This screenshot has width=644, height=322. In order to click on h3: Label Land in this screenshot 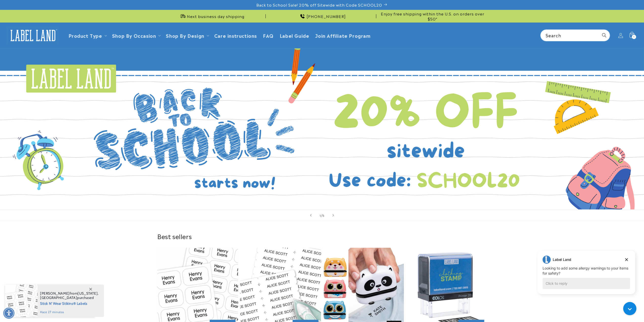, I will do `click(28, 10)`.